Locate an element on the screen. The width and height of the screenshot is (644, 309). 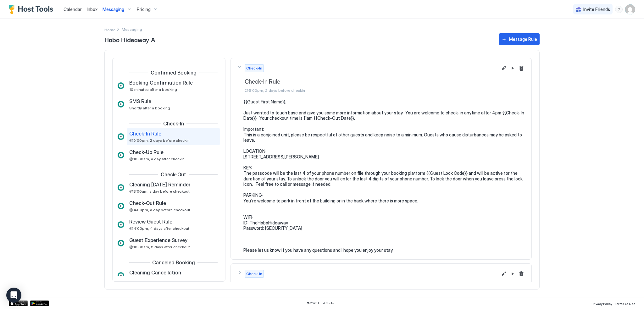
button: Check-InCheck-In Rule@5:00pm, 2 days before checkinEdit message rulePause Message RuleDelete mess... is located at coordinates (381, 79).